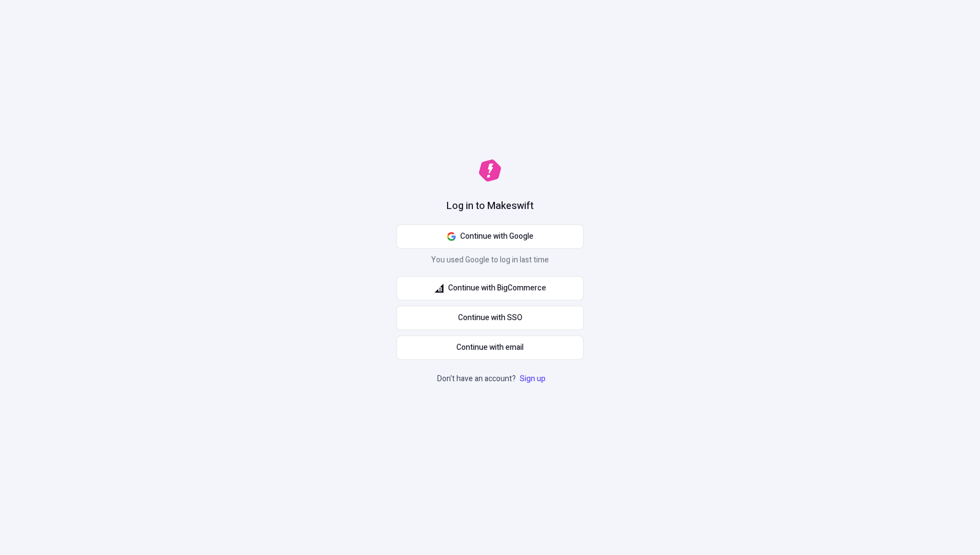 This screenshot has width=980, height=555. Describe the element at coordinates (490, 206) in the screenshot. I see `h1: Log in to Makeswift` at that location.